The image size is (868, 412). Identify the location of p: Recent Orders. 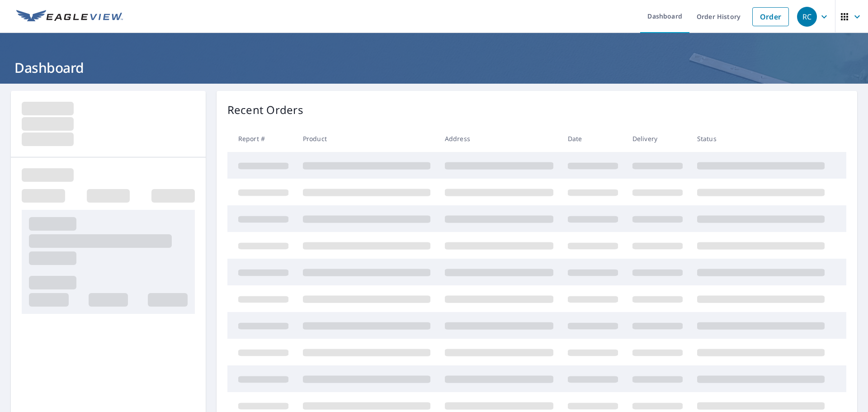
(265, 110).